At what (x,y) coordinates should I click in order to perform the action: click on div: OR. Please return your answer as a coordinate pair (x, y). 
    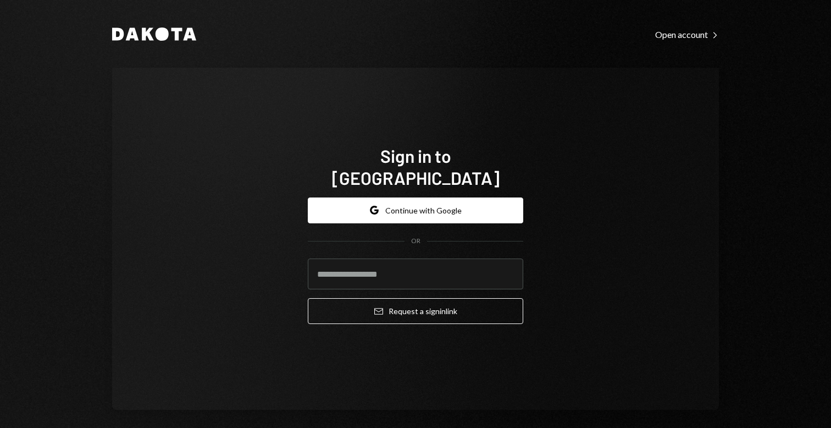
    Looking at the image, I should click on (416, 241).